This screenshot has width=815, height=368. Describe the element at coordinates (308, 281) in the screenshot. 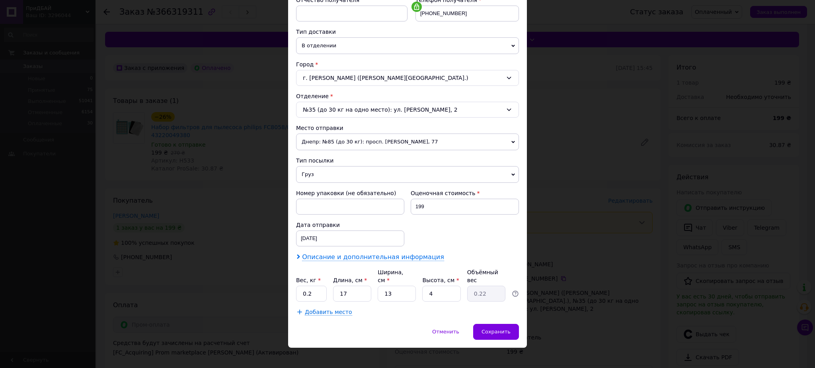

I see `label: Вес, кг` at that location.